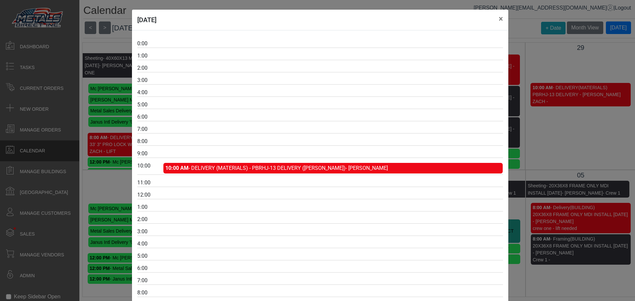  Describe the element at coordinates (151, 183) in the screenshot. I see `div: 11:00` at that location.